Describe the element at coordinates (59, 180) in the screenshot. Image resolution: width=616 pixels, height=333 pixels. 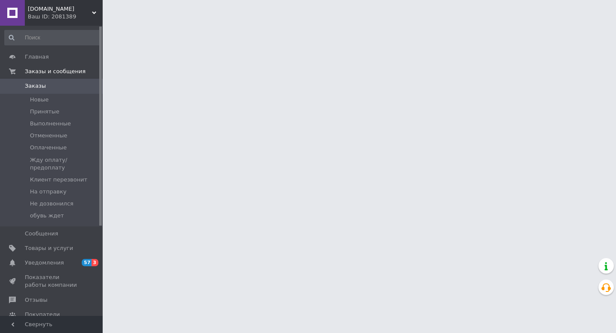
I see `span: Клиент перезвонит` at that location.